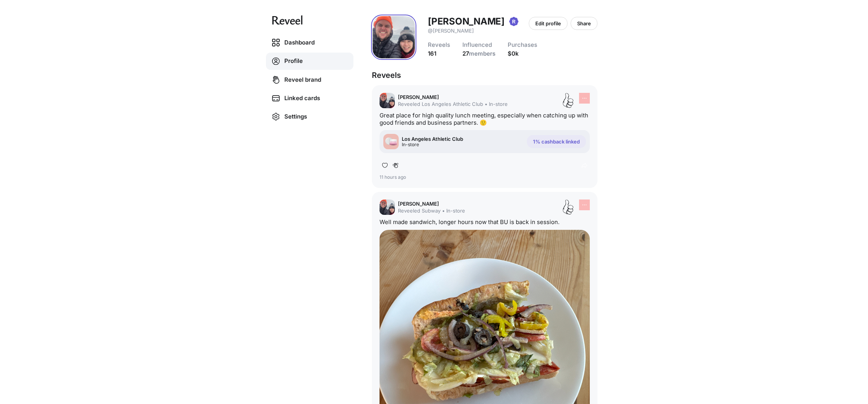 This screenshot has height=404, width=868. Describe the element at coordinates (548, 24) in the screenshot. I see `p: Edit profile` at that location.